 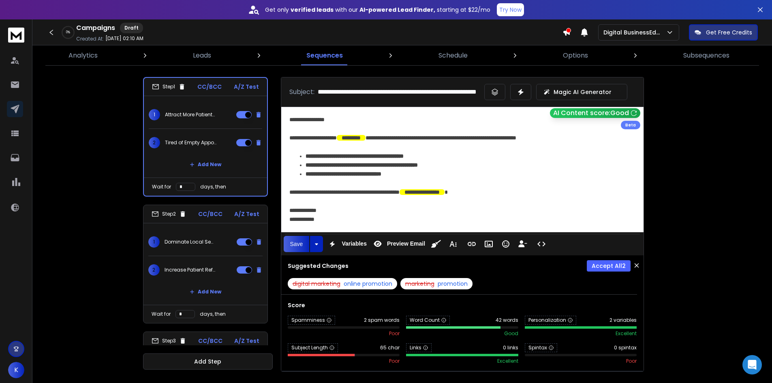 I want to click on div: Save, so click(x=297, y=244).